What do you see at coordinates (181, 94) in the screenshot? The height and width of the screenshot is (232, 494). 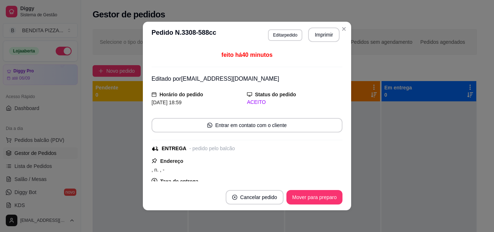 I see `strong: Horário do pedido` at bounding box center [181, 94].